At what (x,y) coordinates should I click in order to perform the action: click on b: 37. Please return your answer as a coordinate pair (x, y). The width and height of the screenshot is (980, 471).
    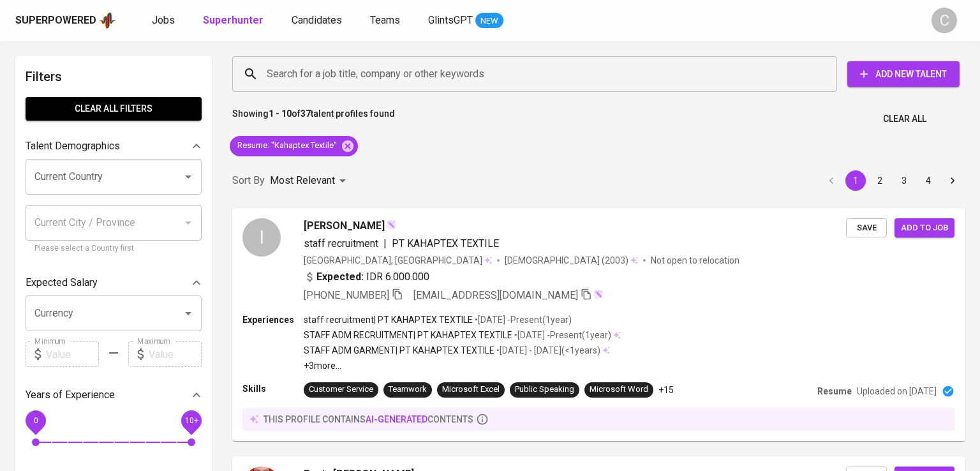
    Looking at the image, I should click on (306, 113).